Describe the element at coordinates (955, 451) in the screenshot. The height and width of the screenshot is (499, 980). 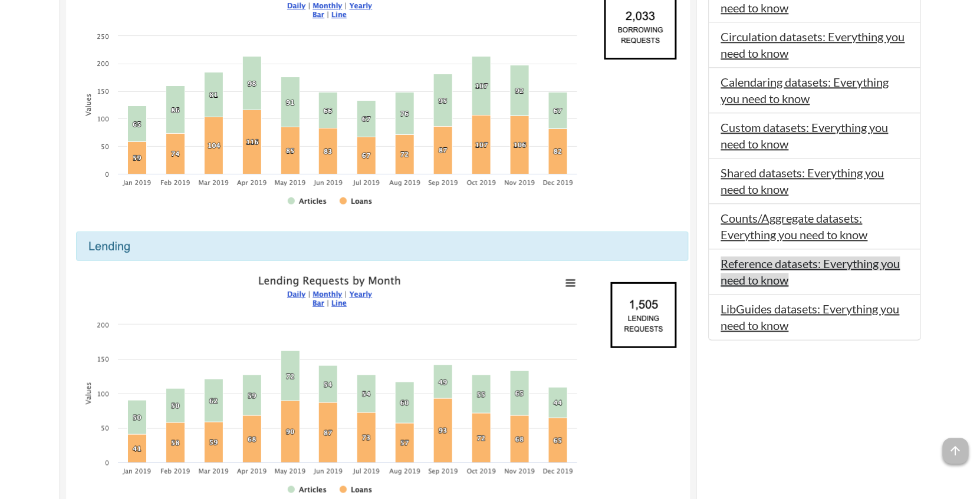
I see `span: arrow_upward` at that location.